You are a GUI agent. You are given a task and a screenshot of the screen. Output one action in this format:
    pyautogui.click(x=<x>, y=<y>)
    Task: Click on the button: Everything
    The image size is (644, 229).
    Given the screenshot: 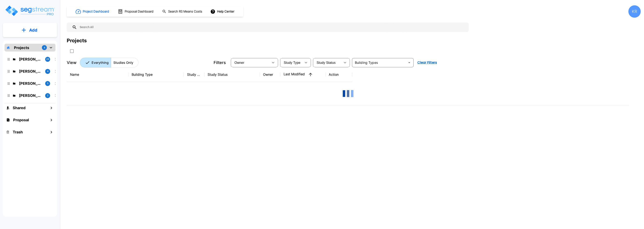 What is the action you would take?
    pyautogui.click(x=96, y=63)
    